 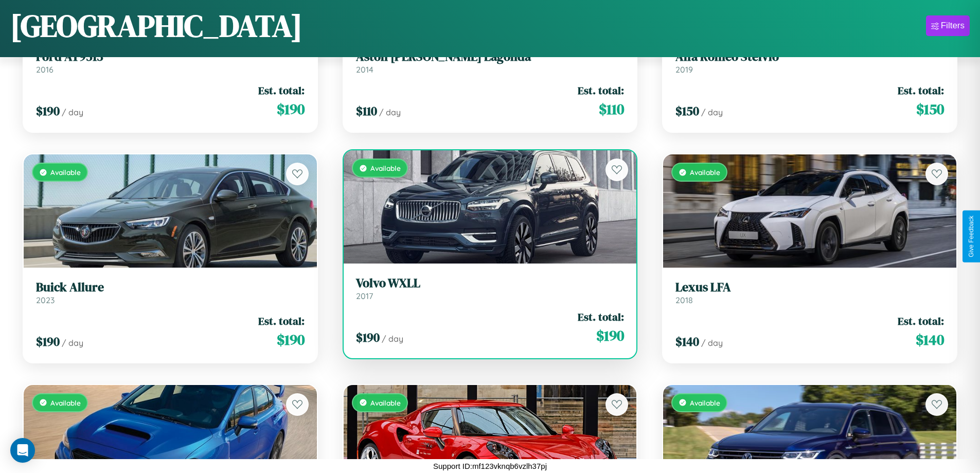 What do you see at coordinates (365, 69) in the screenshot?
I see `span: 2014` at bounding box center [365, 69].